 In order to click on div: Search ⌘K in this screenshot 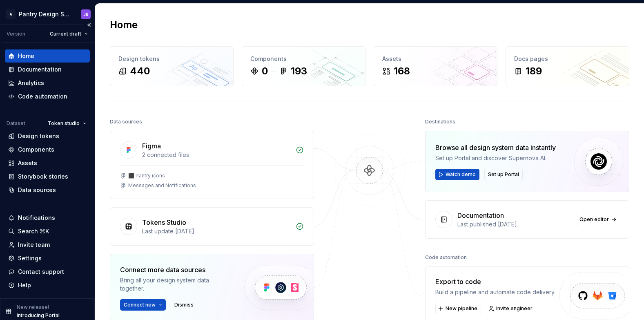, I will do `click(33, 231)`.